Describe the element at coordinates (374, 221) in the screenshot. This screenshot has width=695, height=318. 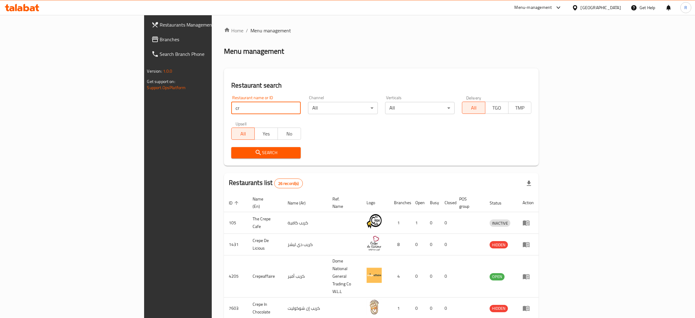
I see `img: The Crepe Cafe` at that location.